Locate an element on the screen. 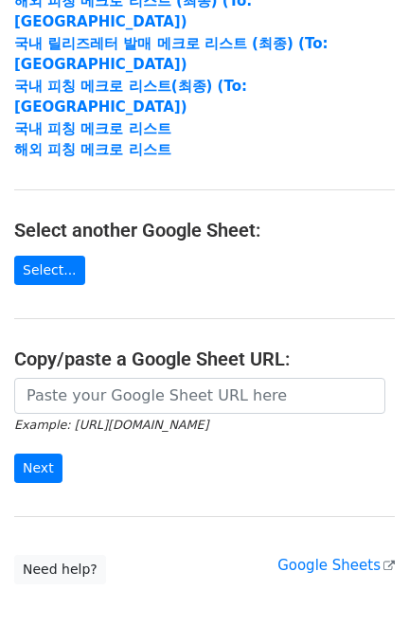 The height and width of the screenshot is (643, 409). h4: Copy/paste a Google Sheet URL: is located at coordinates (205, 359).